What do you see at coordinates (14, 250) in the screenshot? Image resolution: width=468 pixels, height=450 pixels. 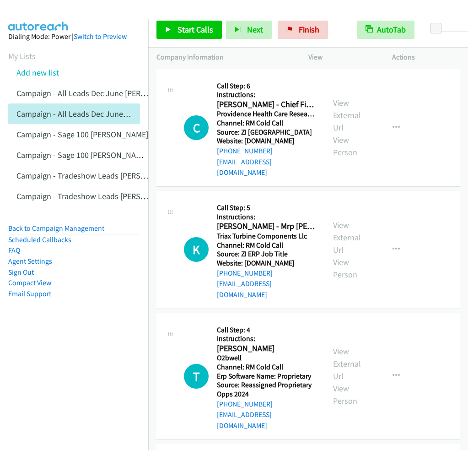 I see `a: FAQ` at bounding box center [14, 250].